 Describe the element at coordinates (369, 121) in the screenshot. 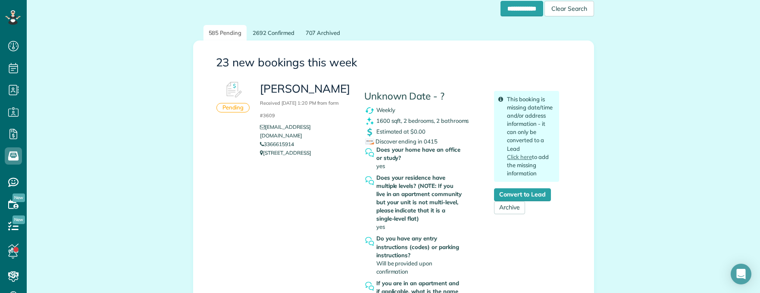

I see `img: clean_symbol_icon-dd072f8366c07ea3eb8378bb991ecd12595f4b76d916a6f83395f9468ae6ecae.png` at that location.